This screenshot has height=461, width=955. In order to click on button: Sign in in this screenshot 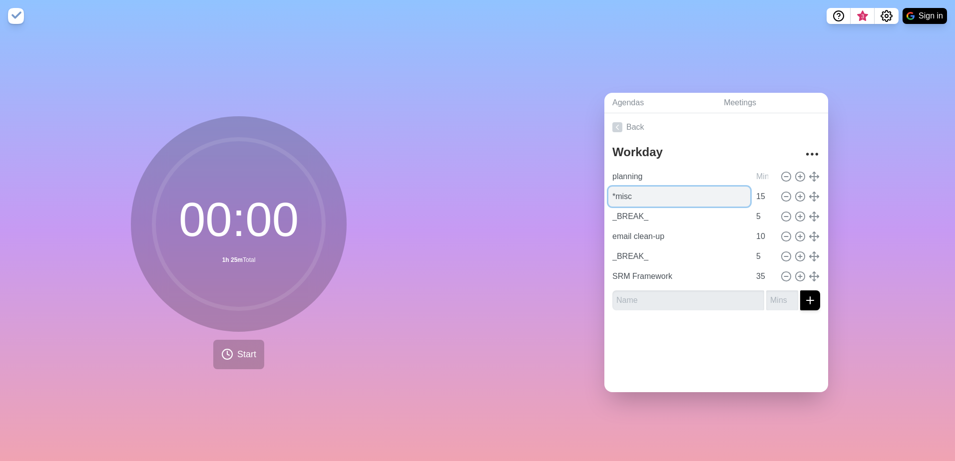, I will do `click(924, 16)`.